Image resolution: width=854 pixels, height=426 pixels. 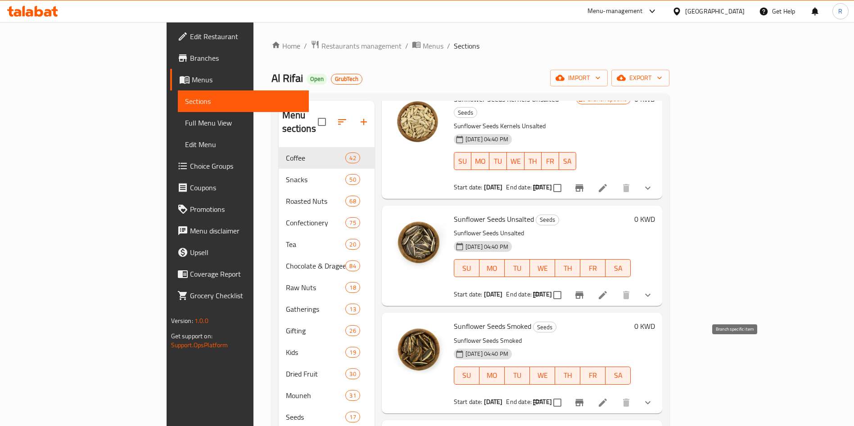 I want to click on span: Gifting, so click(x=315, y=331).